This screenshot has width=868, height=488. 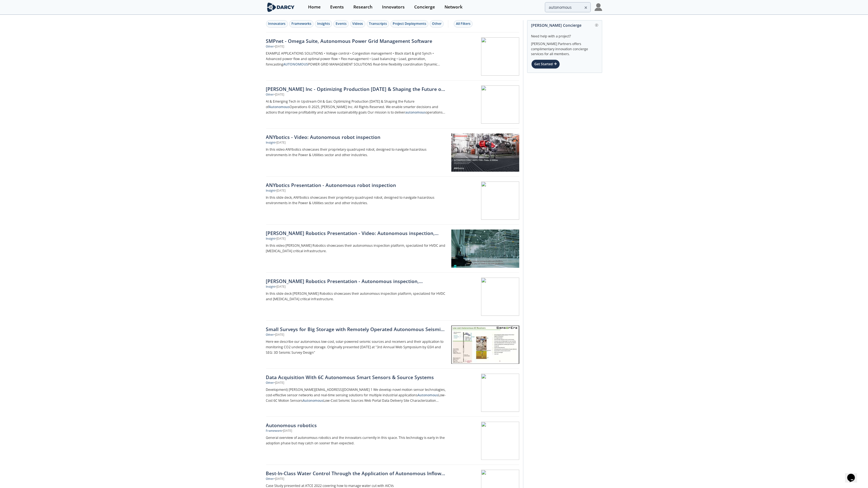 What do you see at coordinates (599, 7) in the screenshot?
I see `img: Profile` at bounding box center [599, 7].